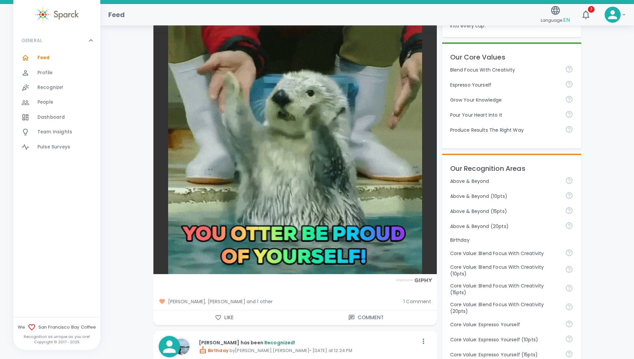 Image resolution: width=634 pixels, height=359 pixels. I want to click on p: Core Value: Blend Focus With Creativity (10pts), so click(505, 270).